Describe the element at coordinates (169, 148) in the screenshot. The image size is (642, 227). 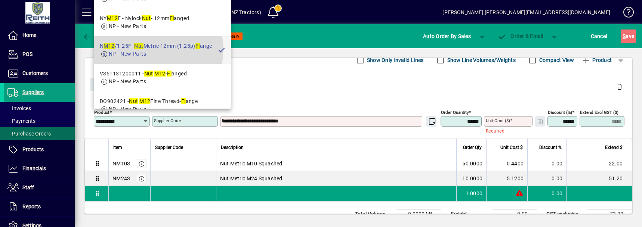
I see `span: Supplier Code` at that location.